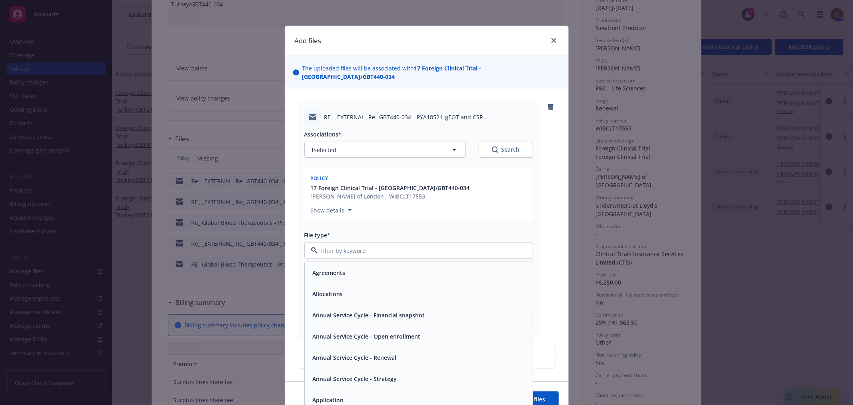  What do you see at coordinates (331, 210) in the screenshot?
I see `button: Show details` at bounding box center [331, 210].